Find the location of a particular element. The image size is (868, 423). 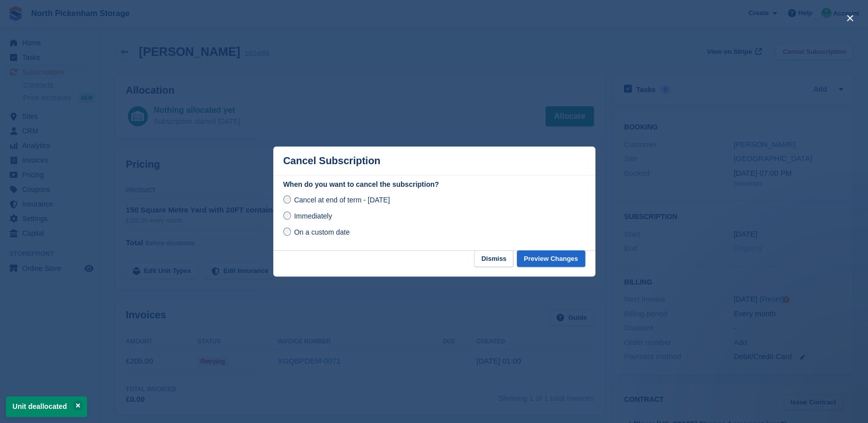

p: Unit deallocated is located at coordinates (46, 406).